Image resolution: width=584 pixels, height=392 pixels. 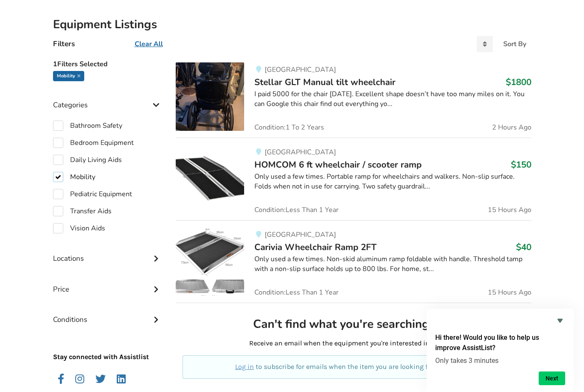 I want to click on label: Vision Aids, so click(x=79, y=228).